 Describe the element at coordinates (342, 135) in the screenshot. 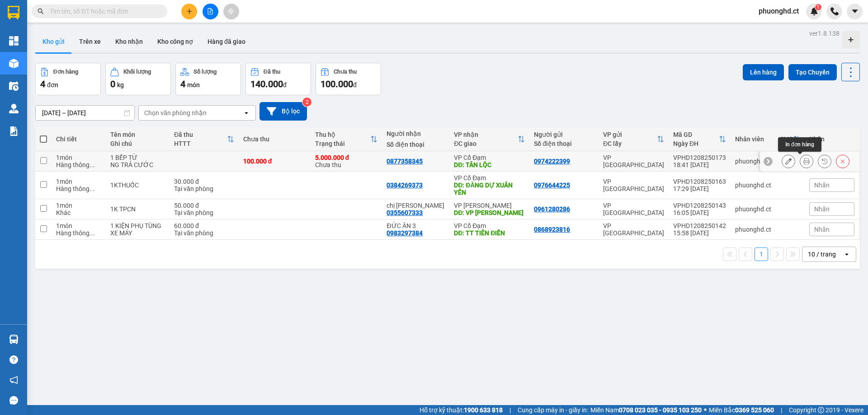

I see `div: Thu hộ` at that location.